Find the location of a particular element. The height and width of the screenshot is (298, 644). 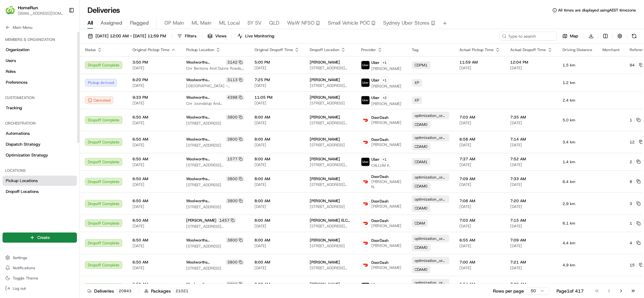

span: 7:20 AM is located at coordinates (532, 201).